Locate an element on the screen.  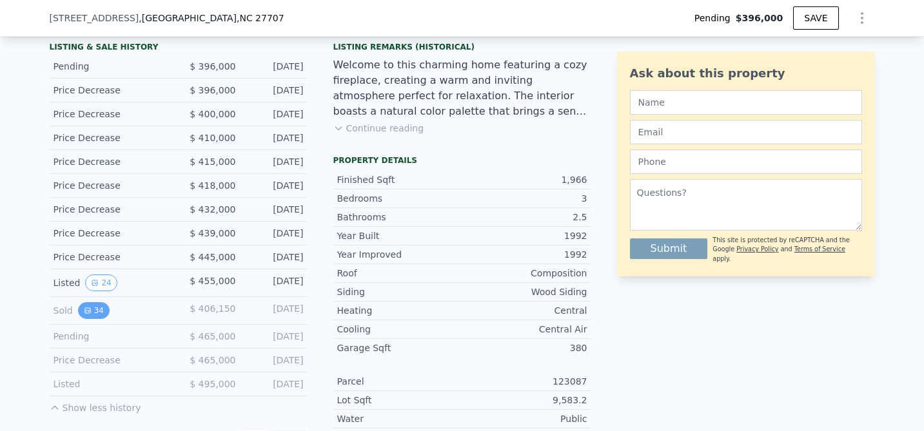
div: Water is located at coordinates (400, 419).